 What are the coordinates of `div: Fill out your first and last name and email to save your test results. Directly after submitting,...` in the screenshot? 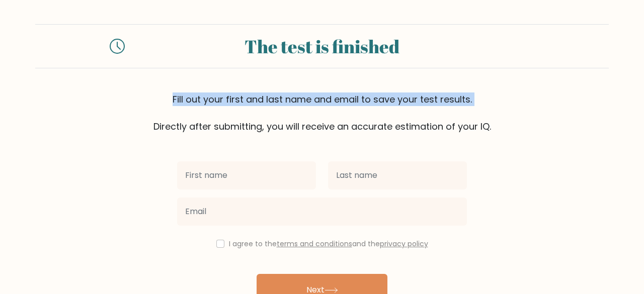 It's located at (322, 113).